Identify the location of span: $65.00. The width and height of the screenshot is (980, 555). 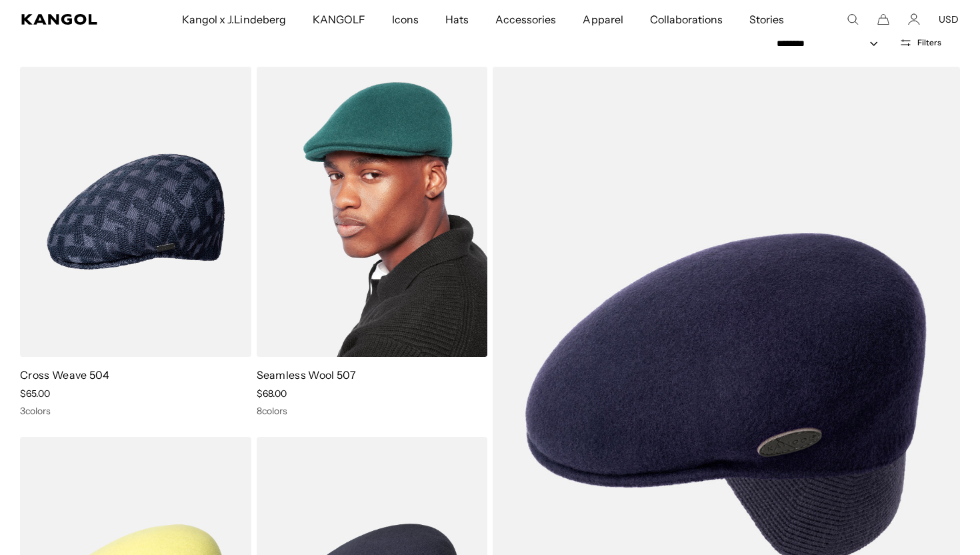
(34, 393).